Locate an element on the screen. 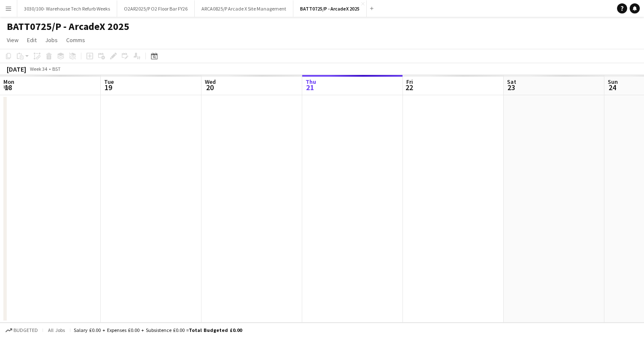 Image resolution: width=644 pixels, height=337 pixels. span: 19 is located at coordinates (108, 87).